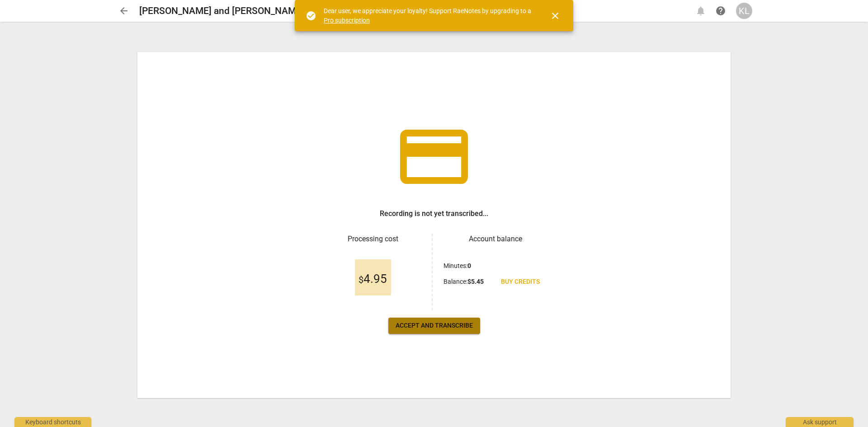  What do you see at coordinates (311, 16) in the screenshot?
I see `span: check_circle` at bounding box center [311, 16].